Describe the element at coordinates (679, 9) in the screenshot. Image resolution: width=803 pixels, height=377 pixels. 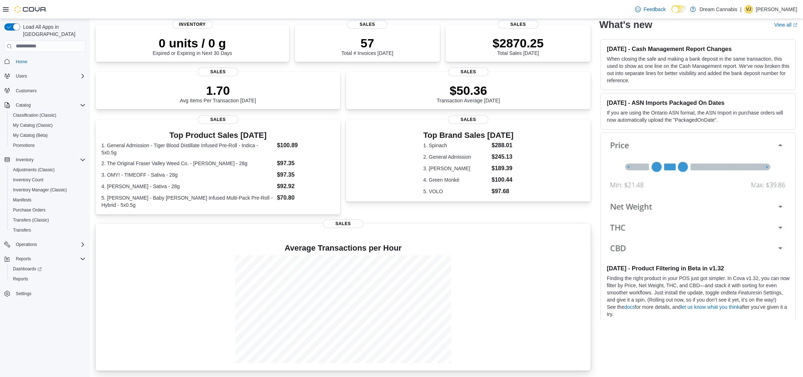
I see `input: Dark Mode` at that location.